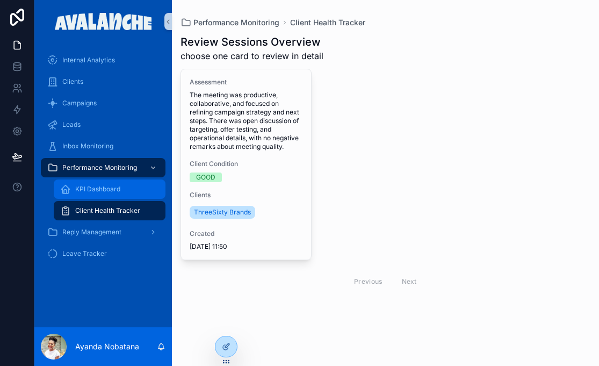 This screenshot has width=599, height=366. Describe the element at coordinates (103, 146) in the screenshot. I see `a: Inbox Monitoring` at that location.